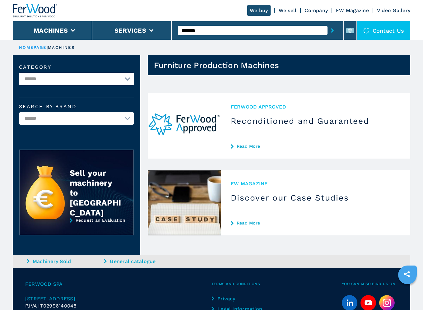 The image size is (423, 310). What do you see at coordinates (288, 10) in the screenshot?
I see `a: We sell` at bounding box center [288, 10].